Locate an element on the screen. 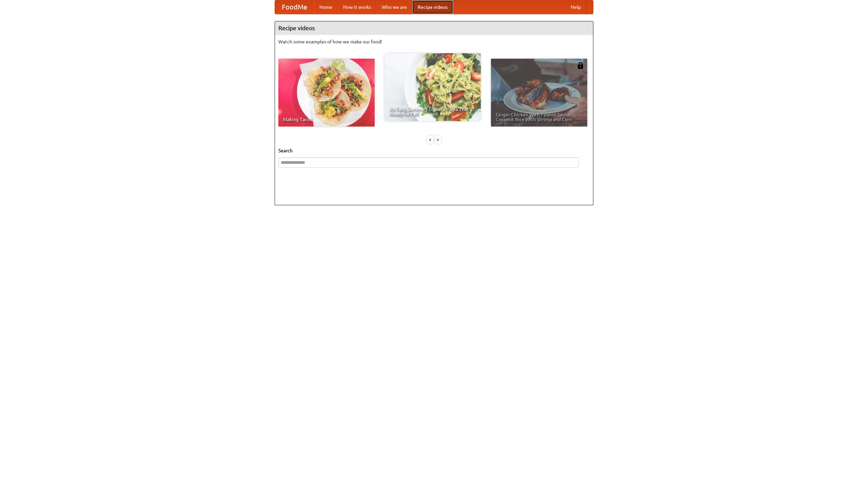 The image size is (868, 480). img: 483408.png is located at coordinates (580, 66).